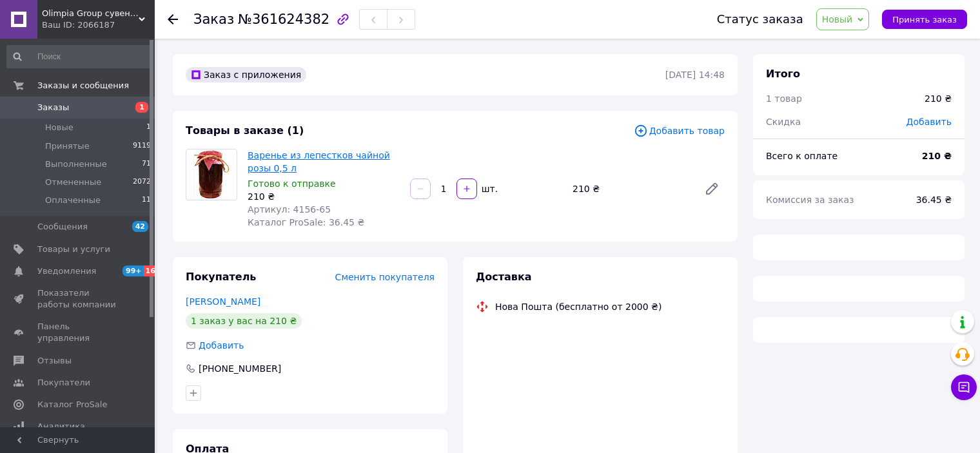  I want to click on a: Варенье из лепестков чайной розы 0,5 л, so click(319, 161).